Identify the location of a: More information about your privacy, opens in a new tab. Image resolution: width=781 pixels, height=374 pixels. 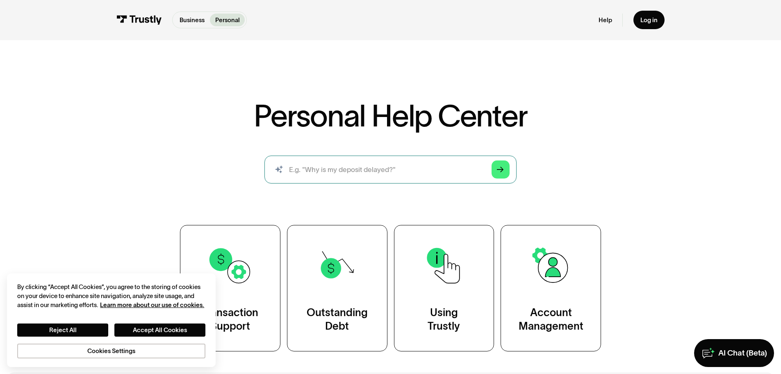
(152, 304).